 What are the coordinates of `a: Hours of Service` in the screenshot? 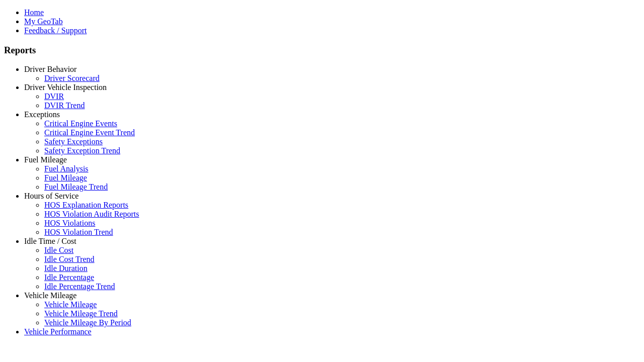 It's located at (51, 195).